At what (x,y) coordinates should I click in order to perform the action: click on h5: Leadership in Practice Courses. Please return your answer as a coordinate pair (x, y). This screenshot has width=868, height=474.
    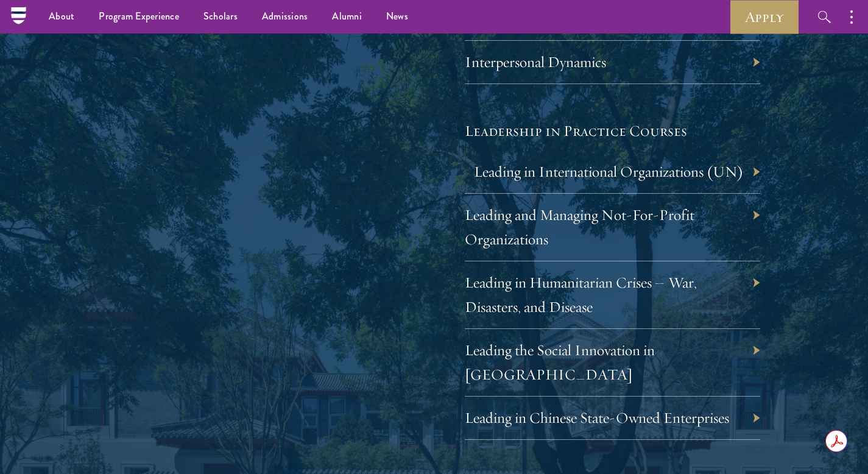
    Looking at the image, I should click on (613, 131).